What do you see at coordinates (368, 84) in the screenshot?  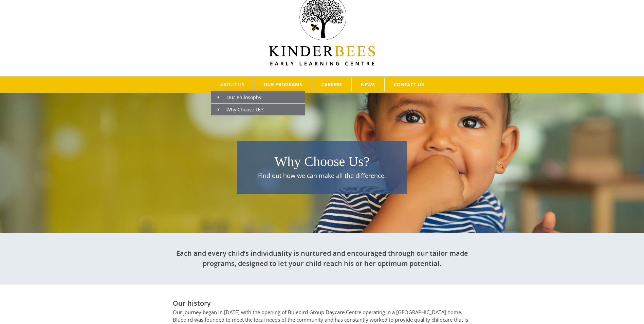 I see `a: NEWS` at bounding box center [368, 84].